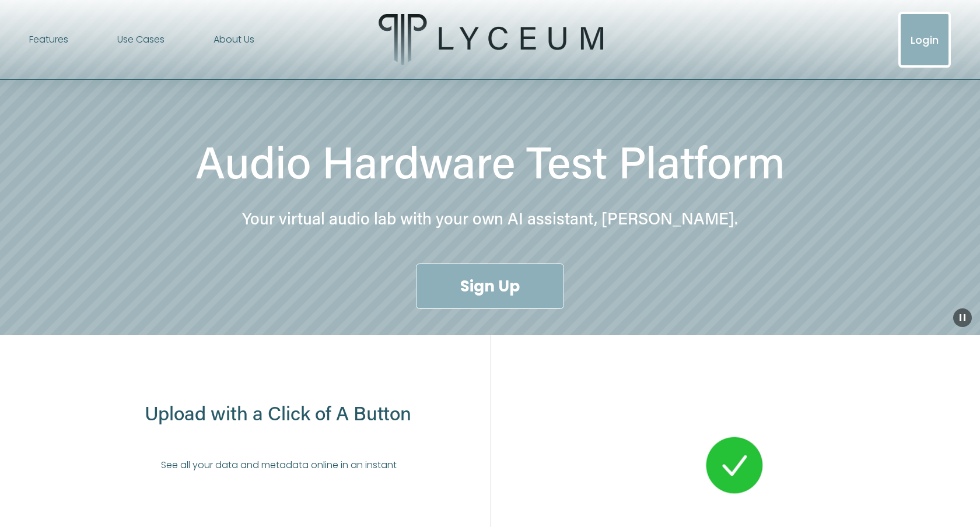 This screenshot has height=527, width=980. I want to click on a: Lyceum, so click(490, 39).